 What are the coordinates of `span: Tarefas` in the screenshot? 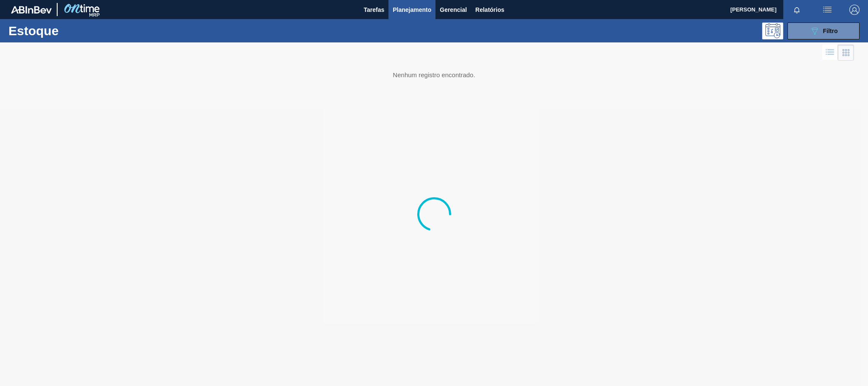 It's located at (374, 10).